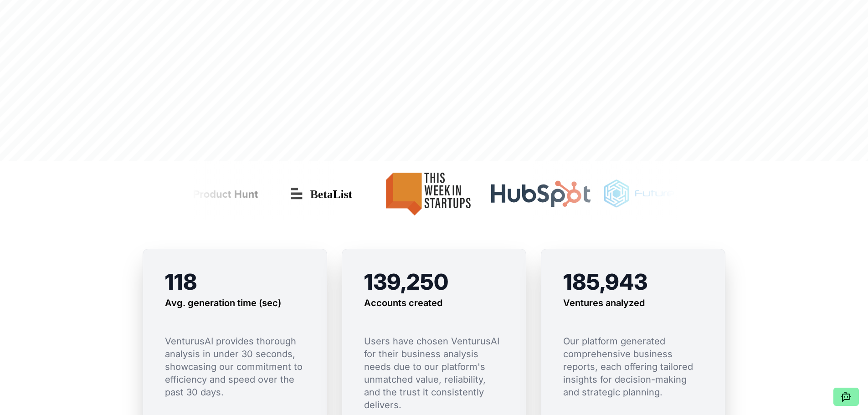 Image resolution: width=868 pixels, height=415 pixels. I want to click on h3: Avg. generation time (sec), so click(223, 303).